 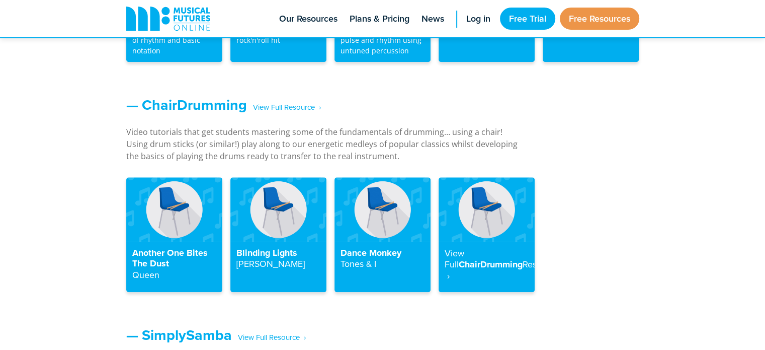 I want to click on span: Log in, so click(x=478, y=19).